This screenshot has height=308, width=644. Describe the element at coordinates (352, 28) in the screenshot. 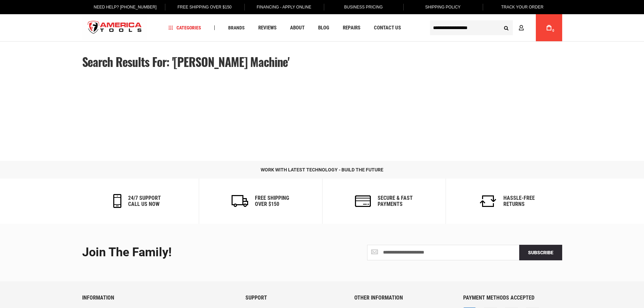

I see `span: Repairs` at that location.